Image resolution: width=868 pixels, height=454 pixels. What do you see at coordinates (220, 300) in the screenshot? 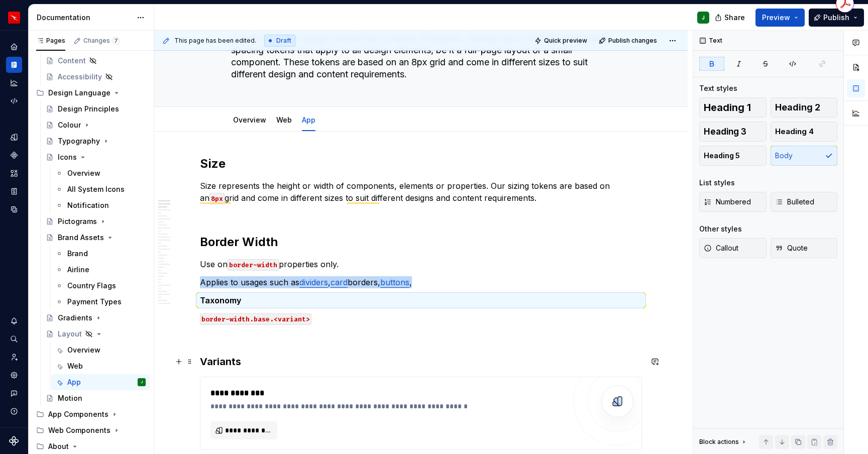
I see `strong: Taxonomy` at bounding box center [220, 300].